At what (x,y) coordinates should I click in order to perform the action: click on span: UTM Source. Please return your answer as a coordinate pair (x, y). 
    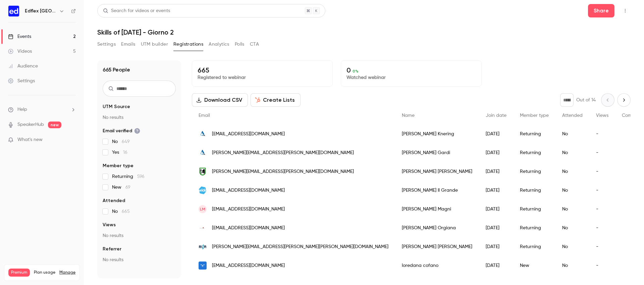
    Looking at the image, I should click on (116, 107).